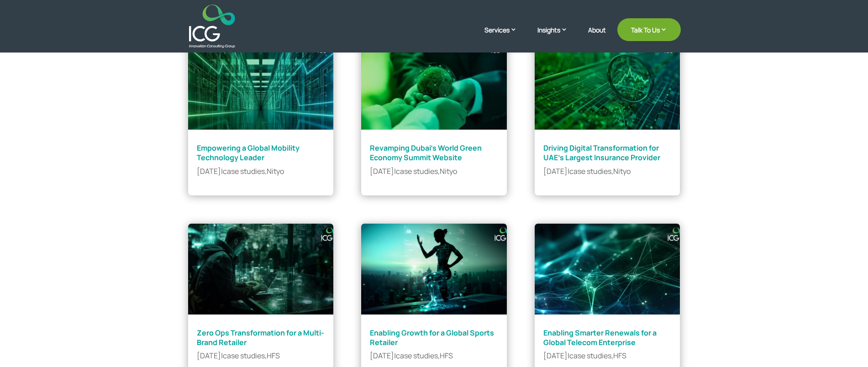 Image resolution: width=868 pixels, height=367 pixels. I want to click on a: Revamping Dubai’s World Green Economy Summit Website, so click(425, 153).